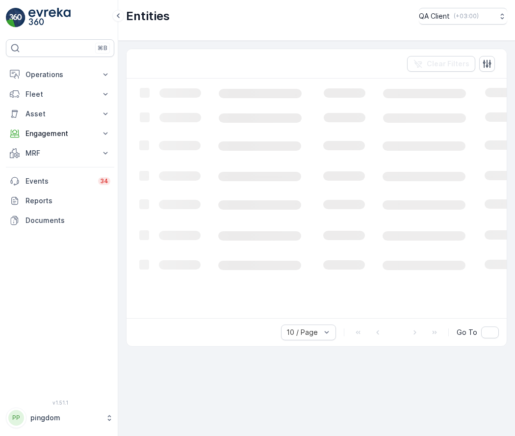 The height and width of the screenshot is (436, 515). Describe the element at coordinates (104, 181) in the screenshot. I see `p: 34` at that location.